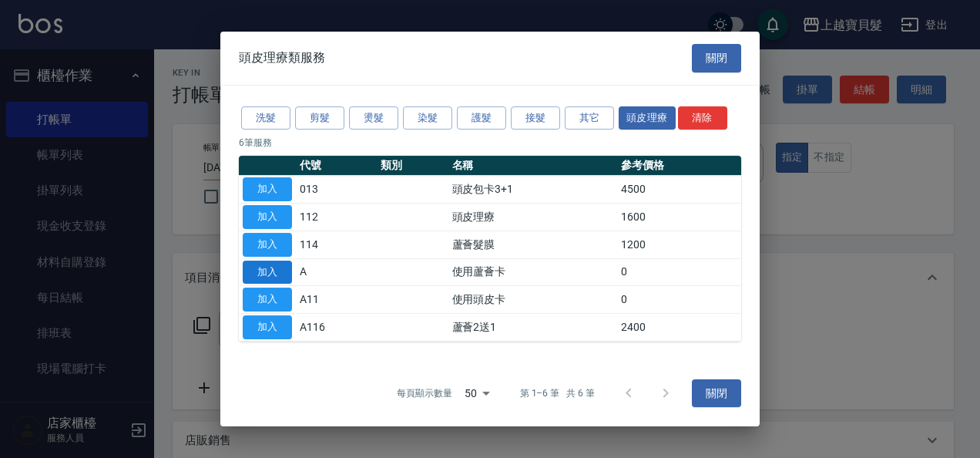  What do you see at coordinates (532, 190) in the screenshot?
I see `td: 頭皮包卡3+1` at bounding box center [532, 190].